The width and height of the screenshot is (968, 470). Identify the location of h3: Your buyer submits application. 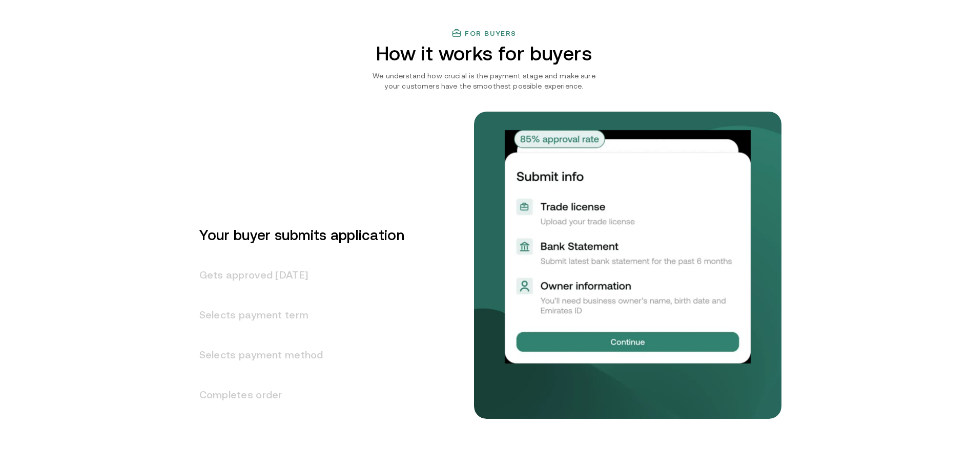
(296, 235).